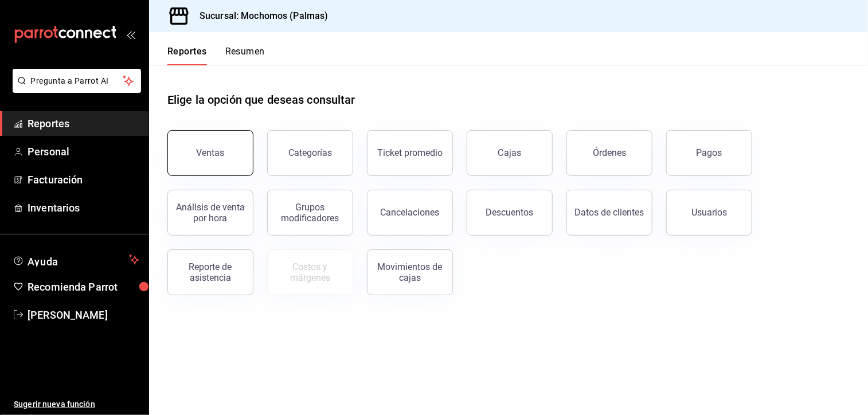 This screenshot has width=868, height=415. What do you see at coordinates (311, 272) in the screenshot?
I see `div: Costos y márgenes` at bounding box center [311, 272].